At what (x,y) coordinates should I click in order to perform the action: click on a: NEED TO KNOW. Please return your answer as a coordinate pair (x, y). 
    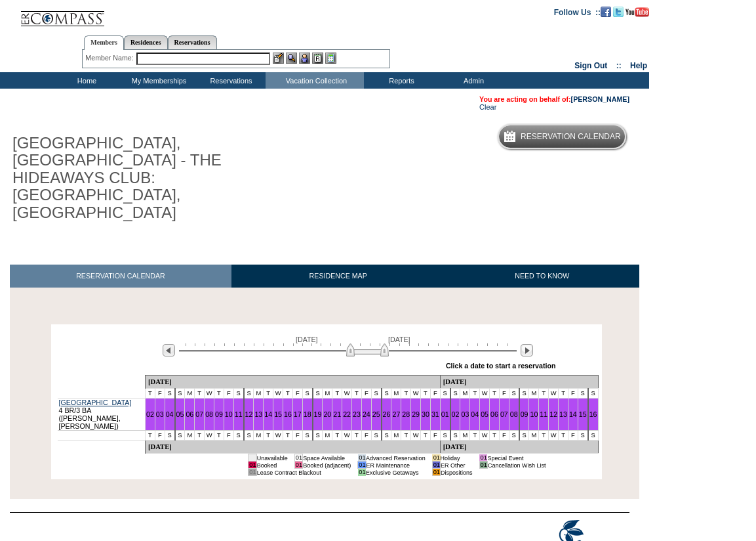
    Looking at the image, I should click on (541, 276).